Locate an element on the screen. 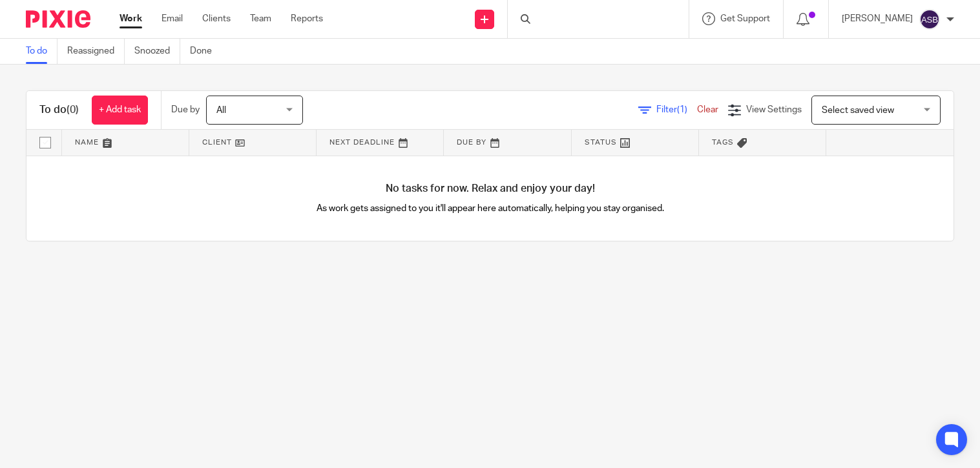  a: Work is located at coordinates (131, 19).